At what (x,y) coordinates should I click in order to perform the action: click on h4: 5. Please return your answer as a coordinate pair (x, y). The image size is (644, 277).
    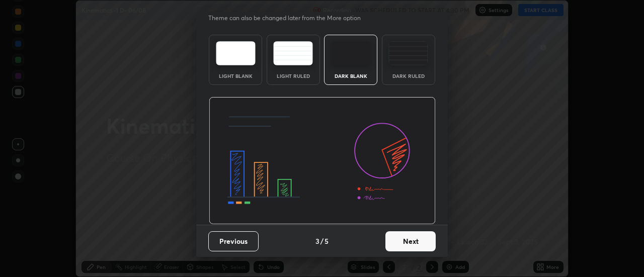
    Looking at the image, I should click on (327, 240).